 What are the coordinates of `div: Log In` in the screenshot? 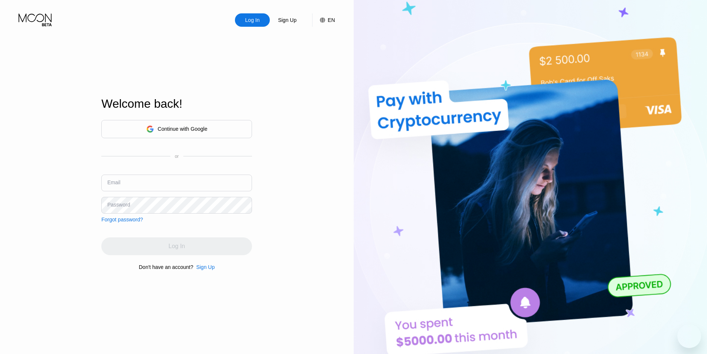 It's located at (252, 20).